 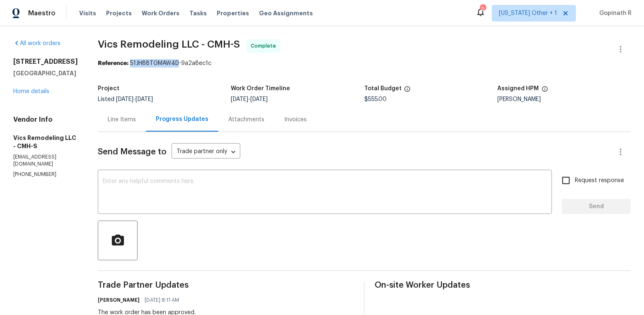 What do you see at coordinates (260, 89) in the screenshot?
I see `h5: Work Order Timeline` at bounding box center [260, 89].